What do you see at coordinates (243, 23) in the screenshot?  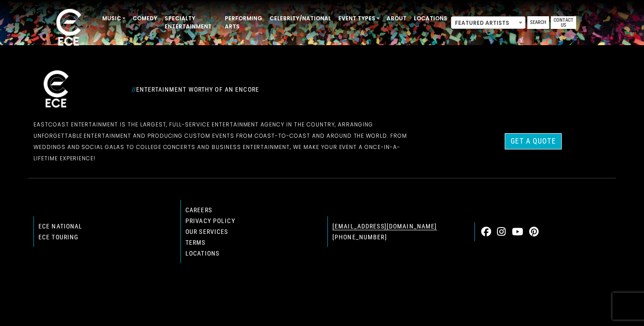 I see `a: Performing Arts` at bounding box center [243, 23].